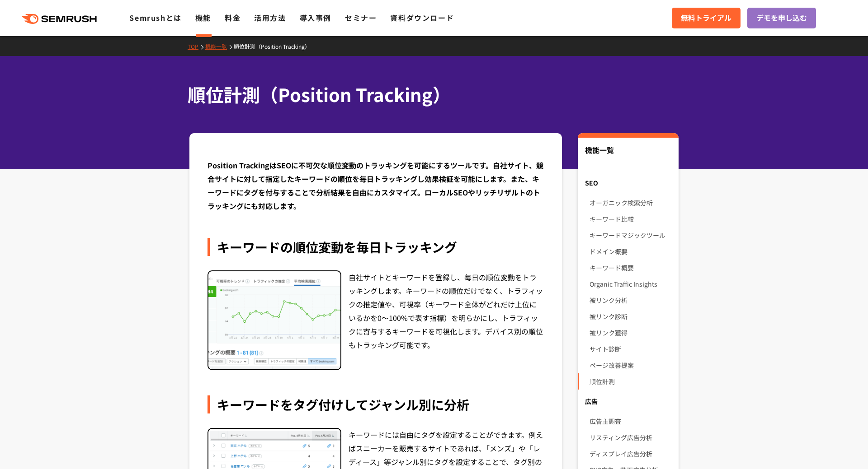 The height and width of the screenshot is (469, 868). I want to click on a: Semrushとは, so click(155, 18).